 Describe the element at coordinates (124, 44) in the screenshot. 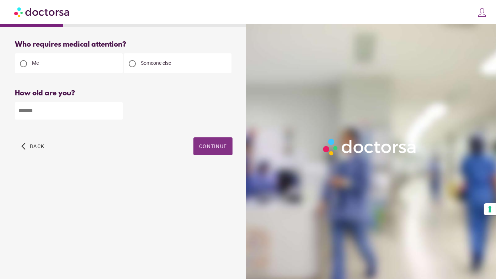

I see `div: Who requires medical attention?` at that location.